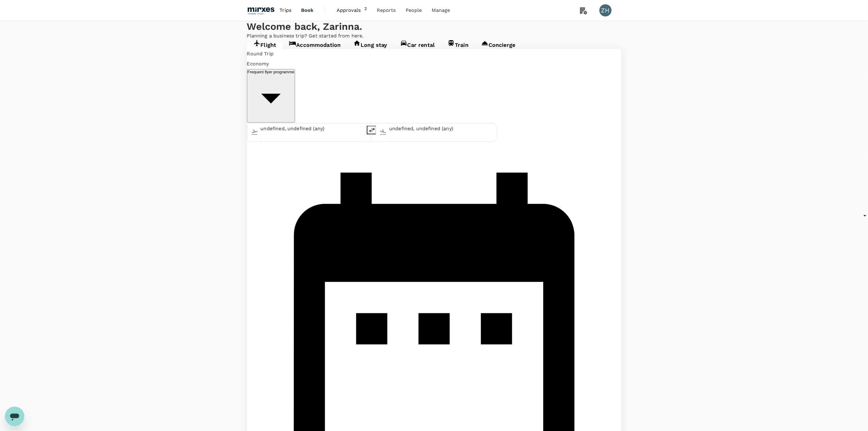 The width and height of the screenshot is (868, 431). What do you see at coordinates (312, 129) in the screenshot?
I see `input: Depart from` at bounding box center [312, 129].